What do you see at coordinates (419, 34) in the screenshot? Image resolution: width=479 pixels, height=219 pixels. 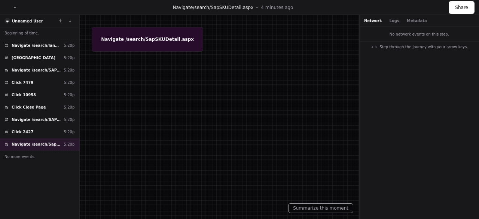 I see `div: No network events on this step.` at bounding box center [419, 34].